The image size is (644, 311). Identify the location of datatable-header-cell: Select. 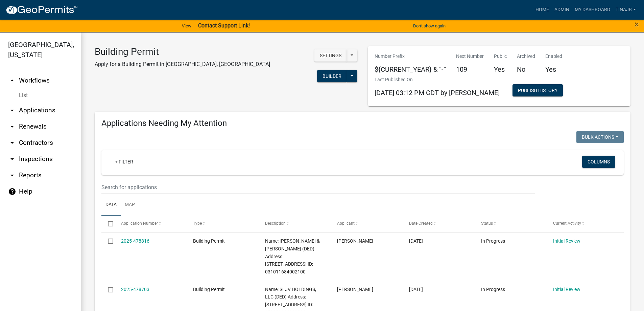
(108, 224).